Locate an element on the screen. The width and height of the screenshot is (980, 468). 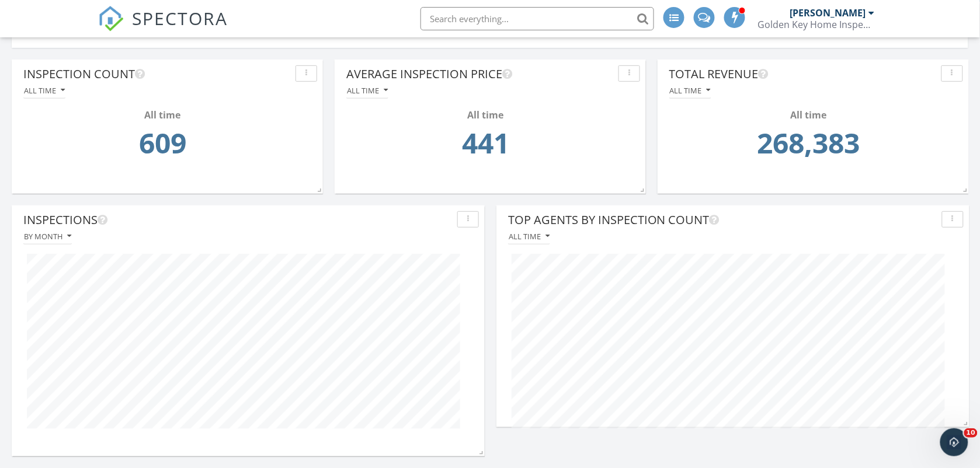
img: The Best Home Inspection Software - Spectora is located at coordinates (111, 19).